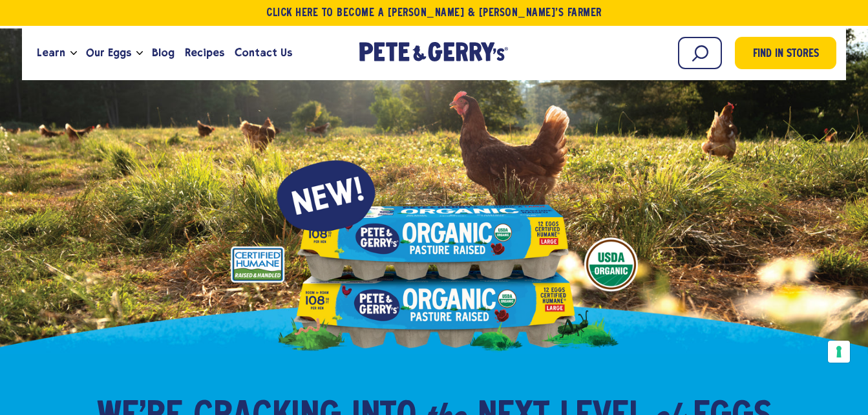 The image size is (868, 415). What do you see at coordinates (162, 52) in the screenshot?
I see `span: Blog` at bounding box center [162, 52].